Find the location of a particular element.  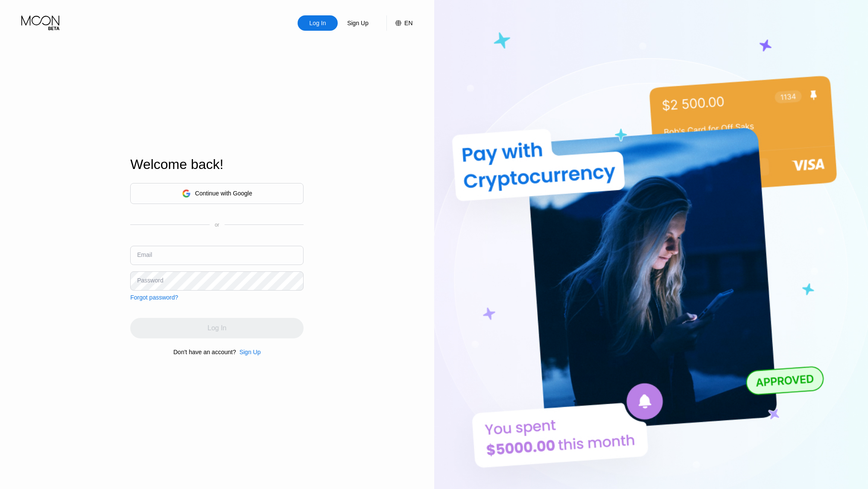

div: Email is located at coordinates (144, 255).